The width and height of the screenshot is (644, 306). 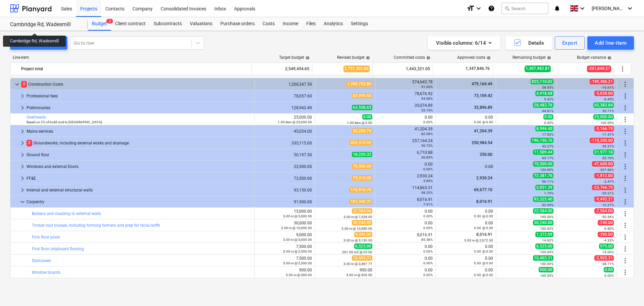 What do you see at coordinates (538, 69) in the screenshot?
I see `span: 1,307,982.81` at bounding box center [538, 69].